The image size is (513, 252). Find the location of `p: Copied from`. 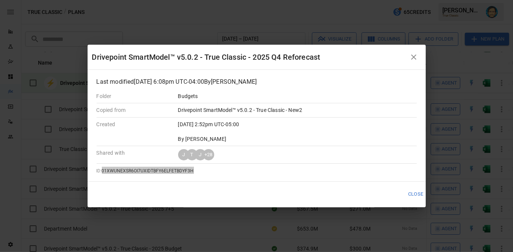

p: Copied from is located at coordinates (134, 110).